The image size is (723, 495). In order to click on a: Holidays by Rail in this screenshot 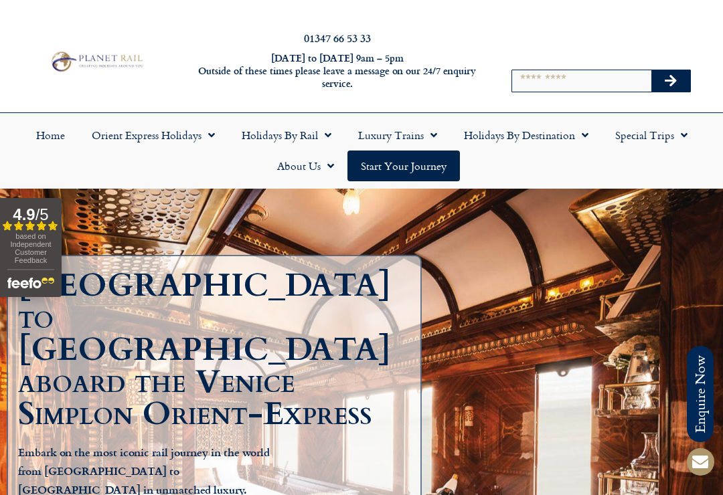, I will do `click(286, 135)`.